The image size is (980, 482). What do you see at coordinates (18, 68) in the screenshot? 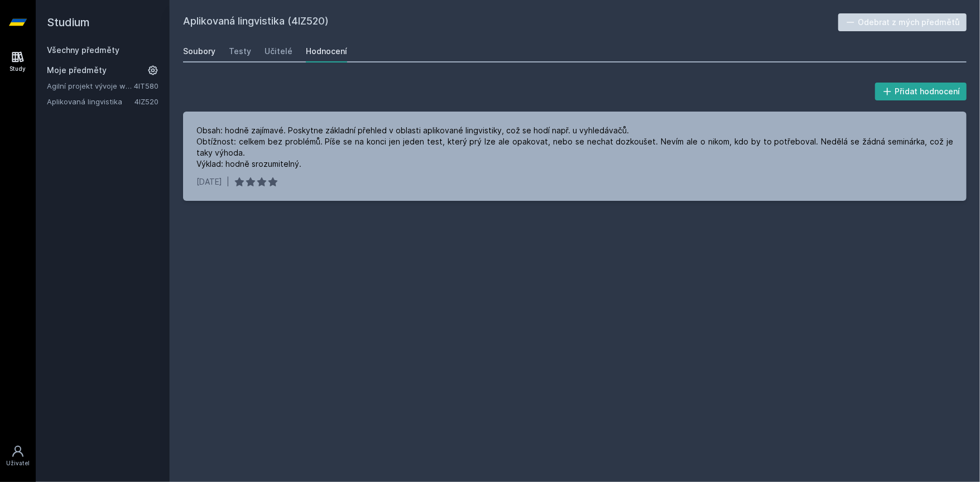
I see `div: Study` at bounding box center [18, 68].